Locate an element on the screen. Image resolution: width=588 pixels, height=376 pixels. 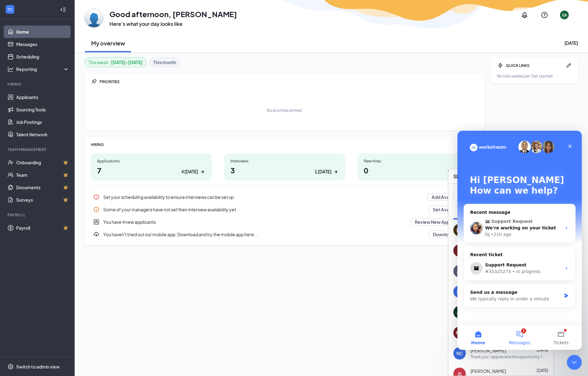
div: Team Management is located at coordinates (38, 149).